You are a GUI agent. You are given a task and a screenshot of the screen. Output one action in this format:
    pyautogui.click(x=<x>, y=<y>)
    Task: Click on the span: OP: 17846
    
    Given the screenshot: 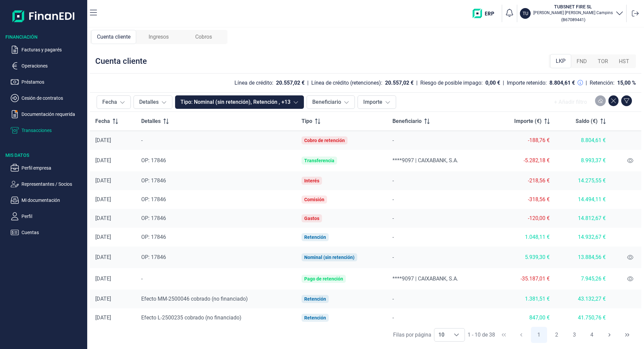 What is the action you would take?
    pyautogui.click(x=154, y=257)
    